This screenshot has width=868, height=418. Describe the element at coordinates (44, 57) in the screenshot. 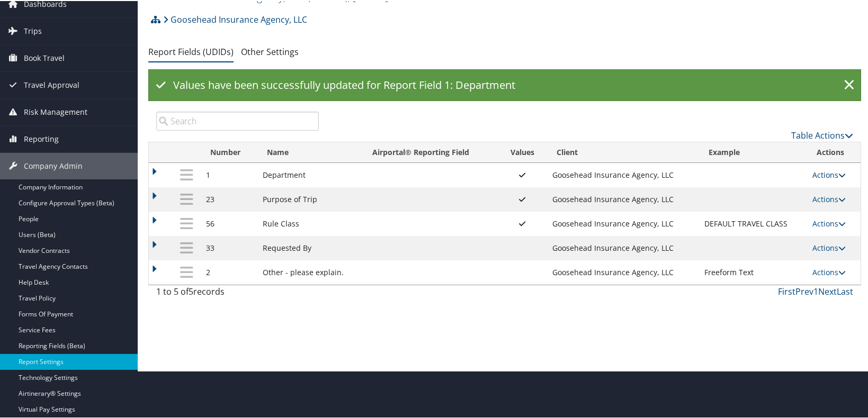

I see `span: Book Travel` at that location.